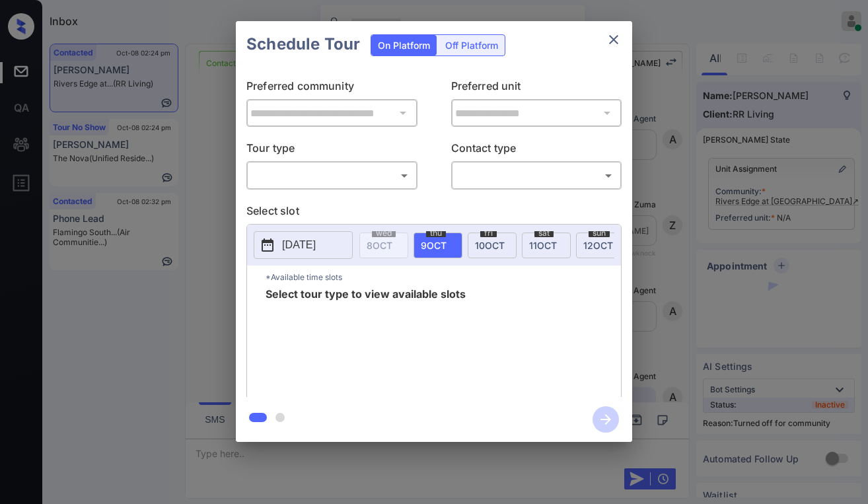 This screenshot has height=504, width=868. I want to click on span: 12 OCT, so click(598, 245).